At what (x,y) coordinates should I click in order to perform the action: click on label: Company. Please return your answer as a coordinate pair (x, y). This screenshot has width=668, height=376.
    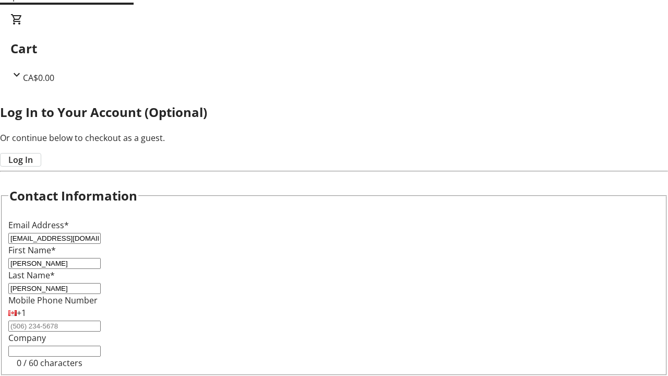
    Looking at the image, I should click on (27, 337).